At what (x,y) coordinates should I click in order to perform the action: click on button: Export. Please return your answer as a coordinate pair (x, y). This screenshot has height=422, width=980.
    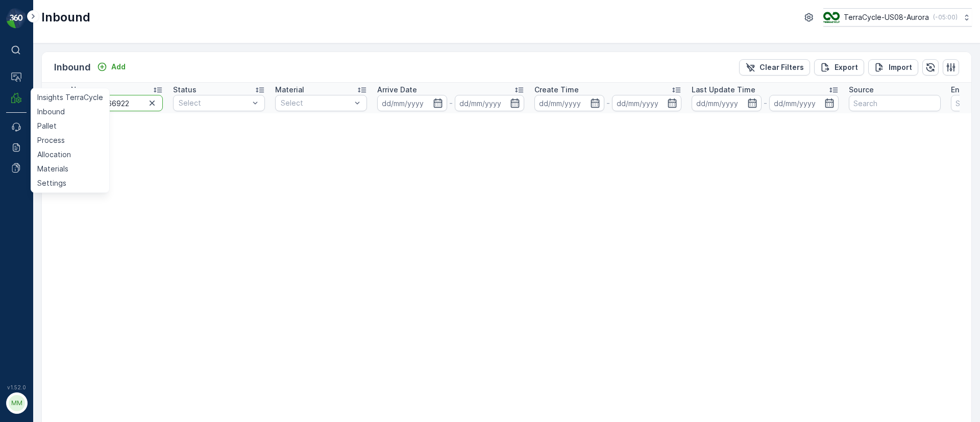
    Looking at the image, I should click on (839, 67).